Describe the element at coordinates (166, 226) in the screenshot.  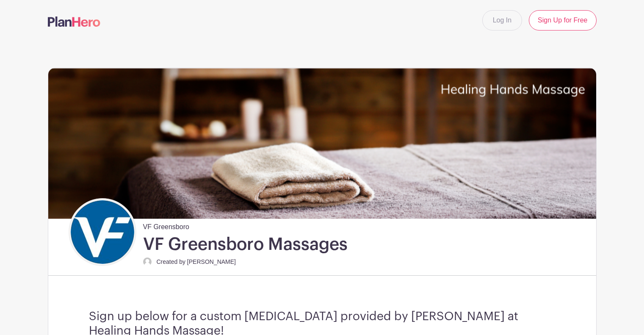
I see `span: VF Greensboro` at that location.